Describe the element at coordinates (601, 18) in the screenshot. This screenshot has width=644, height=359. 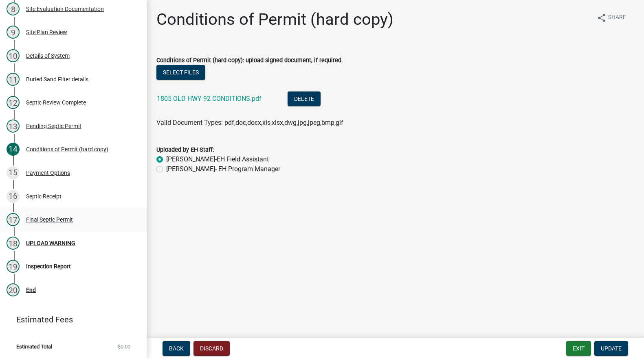
I see `i: share` at that location.